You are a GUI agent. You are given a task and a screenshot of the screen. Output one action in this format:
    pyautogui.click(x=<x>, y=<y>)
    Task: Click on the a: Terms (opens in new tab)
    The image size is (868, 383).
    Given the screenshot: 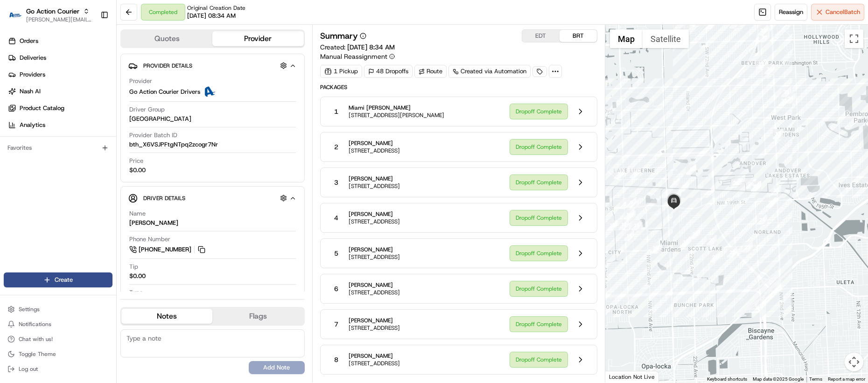 What is the action you would take?
    pyautogui.click(x=816, y=378)
    